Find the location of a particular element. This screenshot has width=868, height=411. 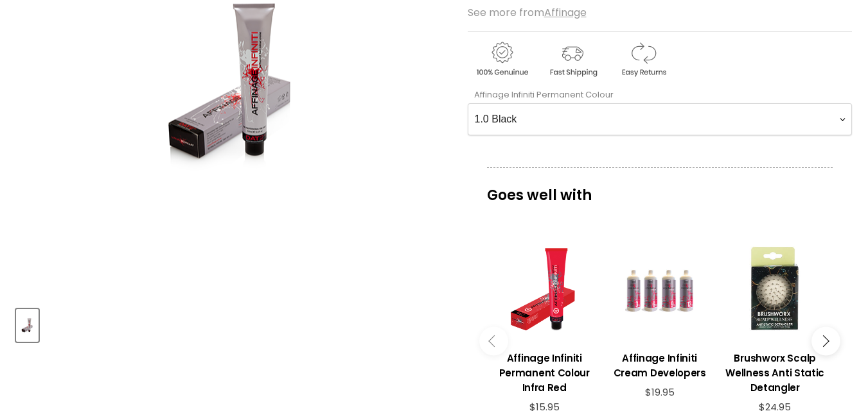

u: Affinage is located at coordinates (566, 12).